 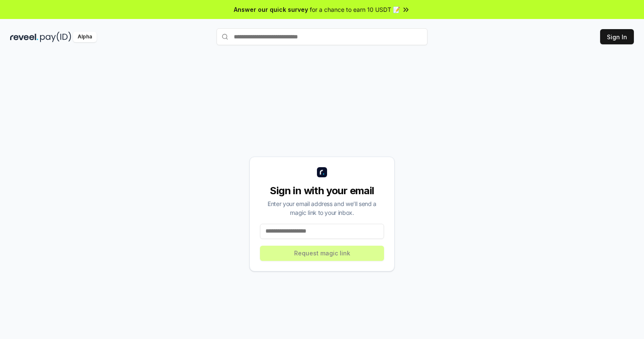 I want to click on div: Sign in with your email, so click(x=322, y=191).